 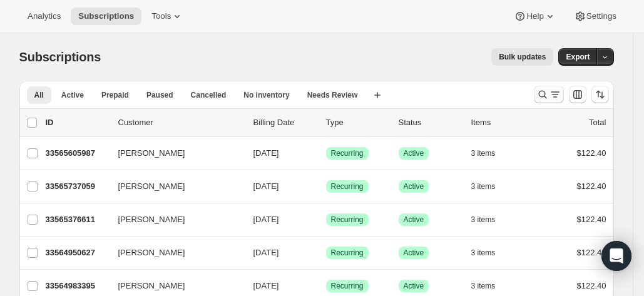 I want to click on div: Open Intercom Messenger, so click(x=617, y=255).